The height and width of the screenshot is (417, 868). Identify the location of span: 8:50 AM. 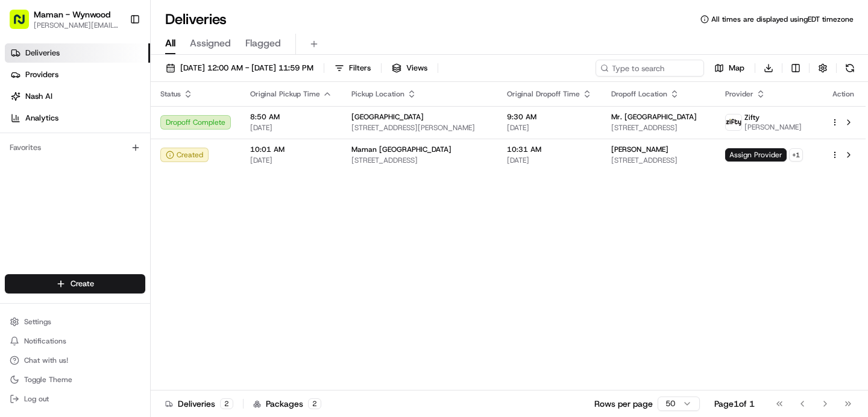
(291, 117).